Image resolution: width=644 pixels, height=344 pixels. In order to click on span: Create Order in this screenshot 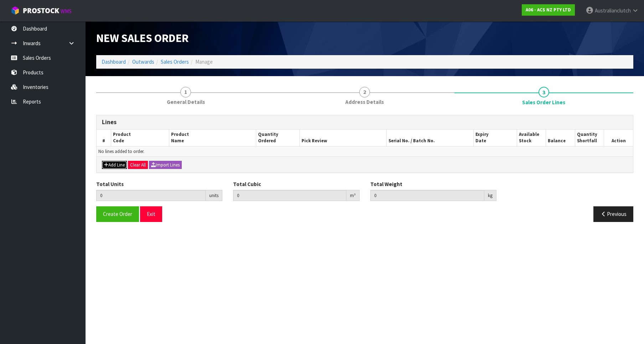, I will do `click(117, 214)`.